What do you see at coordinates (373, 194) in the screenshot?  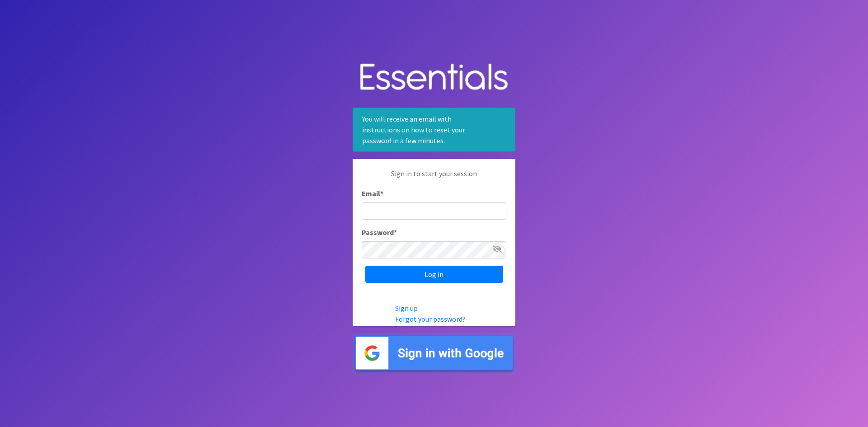 I see `label: Email` at bounding box center [373, 194].